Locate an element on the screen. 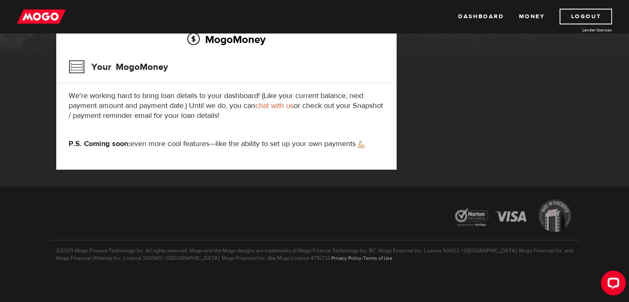 Image resolution: width=629 pixels, height=302 pixels. p: We're working hard to bring loan details to your dashboard! (Like your current balance, next paym... is located at coordinates (226, 106).